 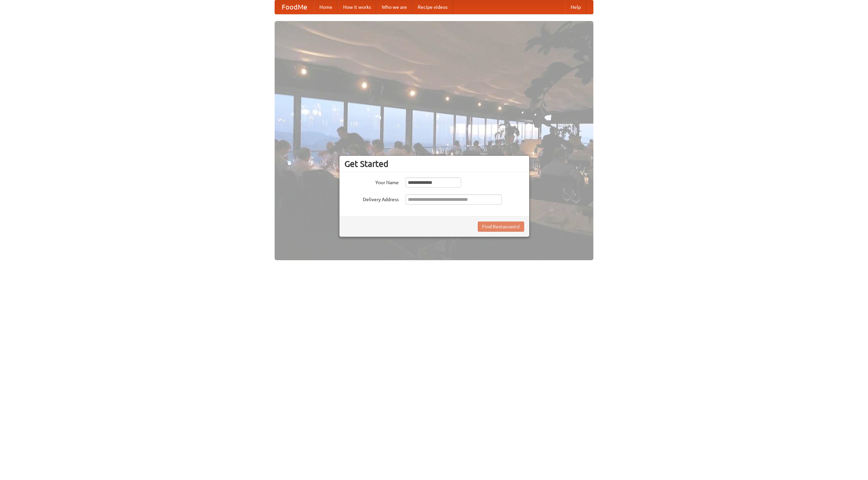 What do you see at coordinates (294, 7) in the screenshot?
I see `a: FoodMe` at bounding box center [294, 7].